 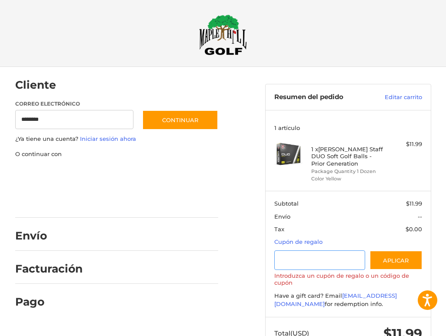 I want to click on p: ¿Ya tiene una cuenta?, so click(x=117, y=139).